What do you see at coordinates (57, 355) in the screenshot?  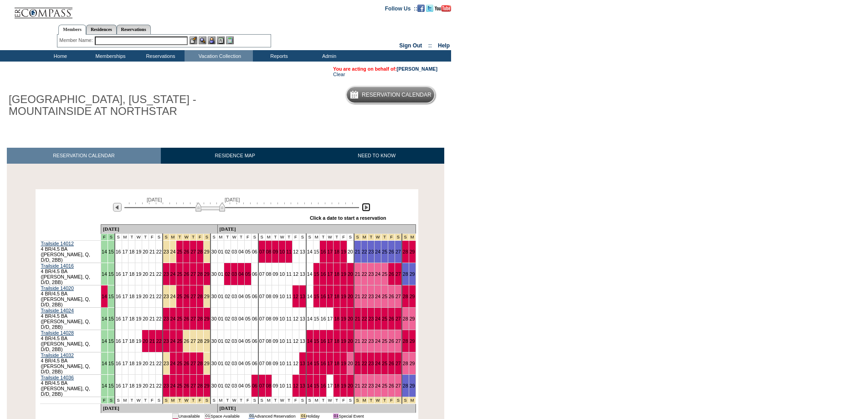 I see `a: Trailside 14032` at bounding box center [57, 355].